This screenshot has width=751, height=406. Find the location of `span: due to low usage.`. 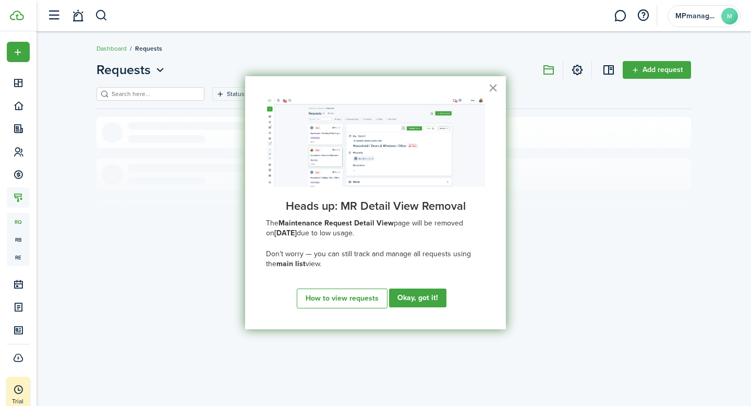

span: due to low usage. is located at coordinates (325, 233).